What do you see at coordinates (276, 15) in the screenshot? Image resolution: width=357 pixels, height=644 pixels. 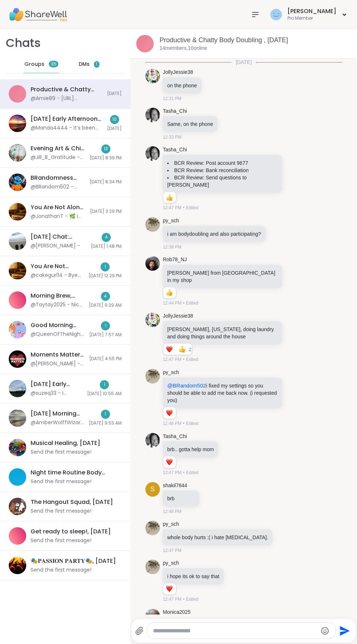 I see `img: Cyndy` at bounding box center [276, 15].